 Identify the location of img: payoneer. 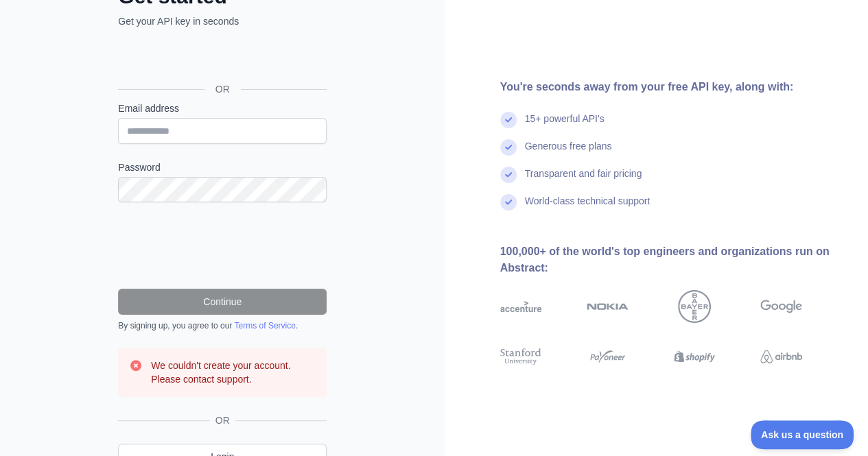
(608, 357).